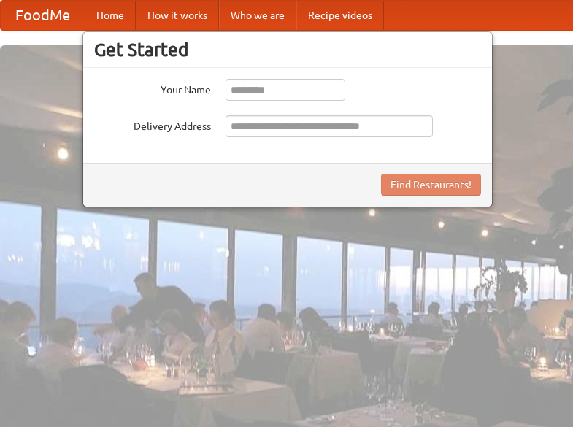  I want to click on a: How it works, so click(177, 15).